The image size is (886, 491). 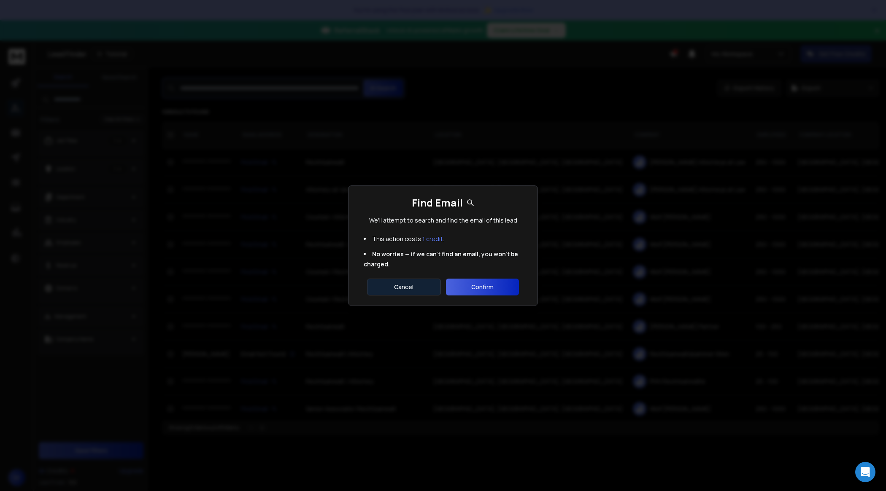 I want to click on li: No worries — if we can't find an email, you won't be charged., so click(x=443, y=259).